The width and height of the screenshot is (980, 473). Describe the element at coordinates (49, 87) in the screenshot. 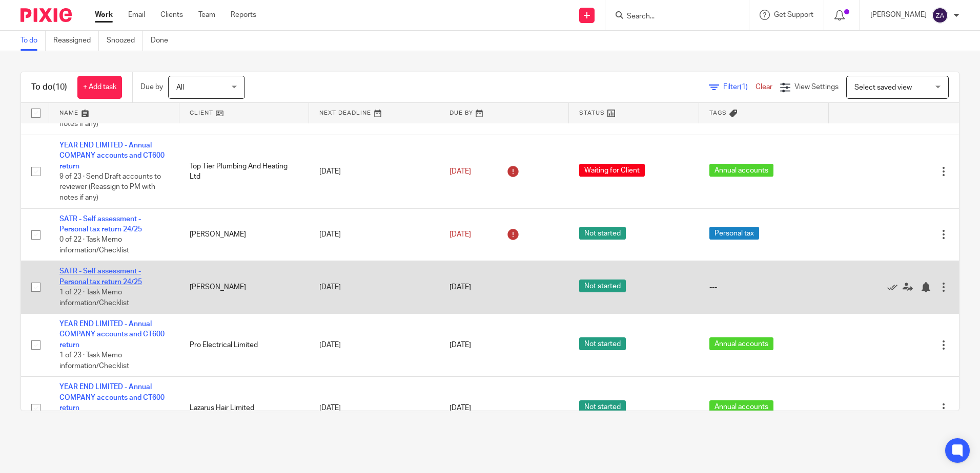

I see `h1: To do` at that location.